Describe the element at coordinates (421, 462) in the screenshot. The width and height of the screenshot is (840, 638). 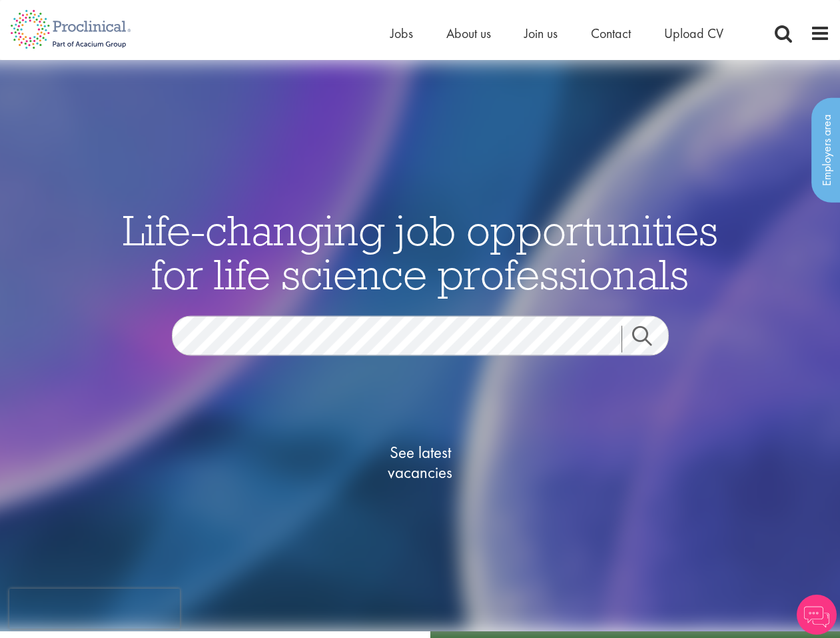
I see `span: See latest vacancies` at that location.